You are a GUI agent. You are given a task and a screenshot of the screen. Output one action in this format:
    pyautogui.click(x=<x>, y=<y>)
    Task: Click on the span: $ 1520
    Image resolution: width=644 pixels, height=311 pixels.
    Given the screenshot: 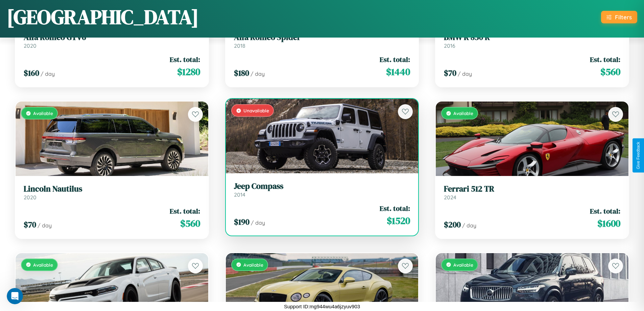 What is the action you would take?
    pyautogui.click(x=398, y=221)
    